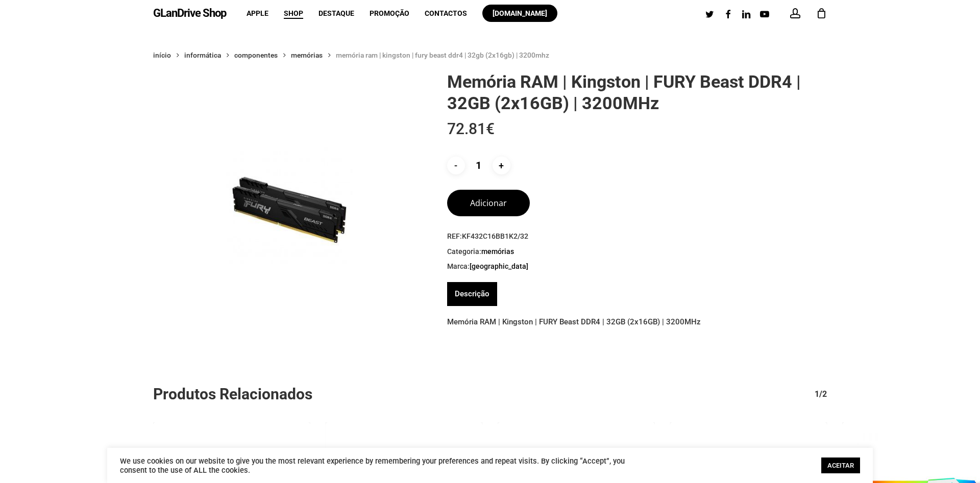 The width and height of the screenshot is (980, 483). Describe the element at coordinates (337, 13) in the screenshot. I see `span: Destaque` at that location.